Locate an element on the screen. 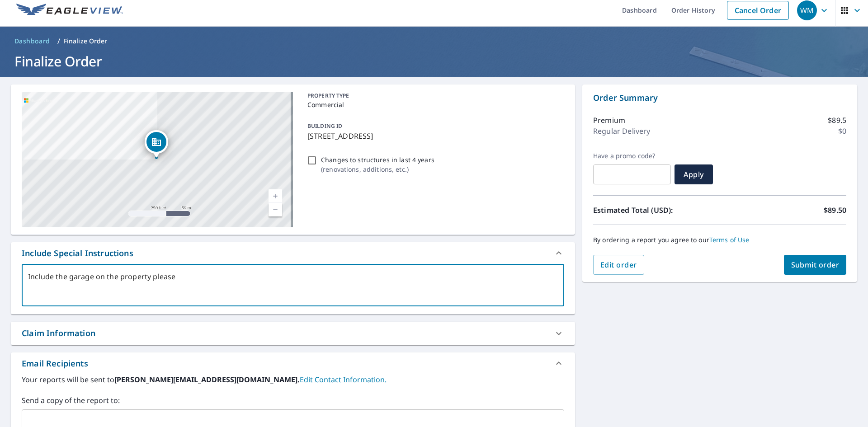  p: $89.5 is located at coordinates (837, 120).